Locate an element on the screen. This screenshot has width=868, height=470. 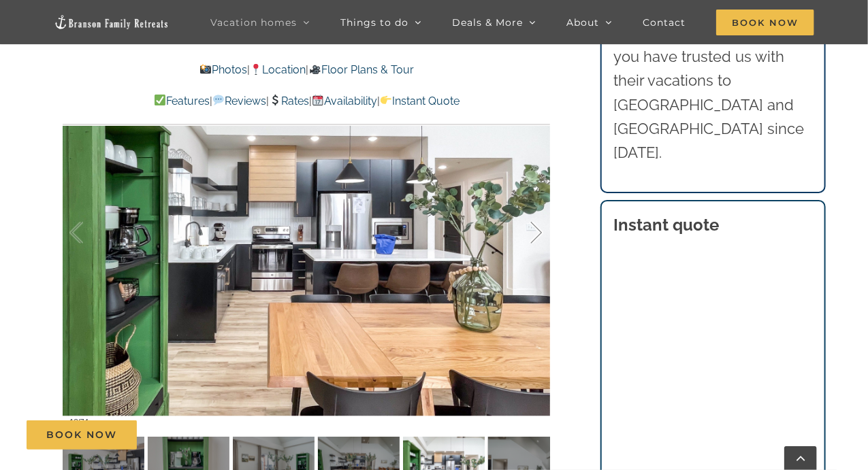
a: Location is located at coordinates (278, 69).